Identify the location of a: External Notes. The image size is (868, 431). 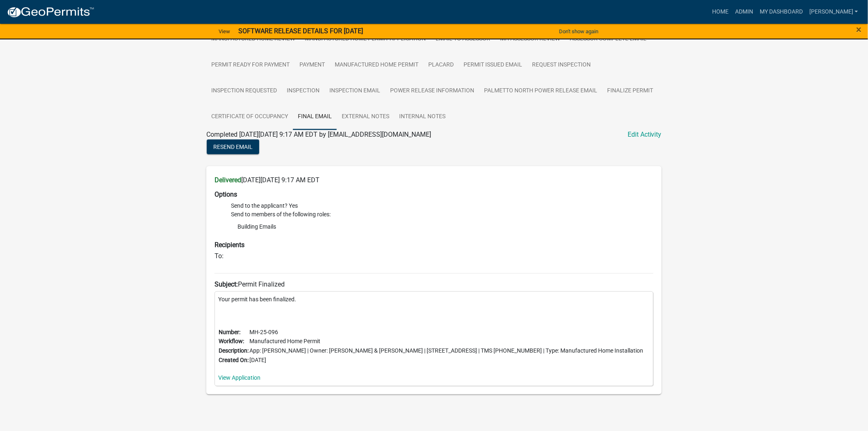
(366, 117).